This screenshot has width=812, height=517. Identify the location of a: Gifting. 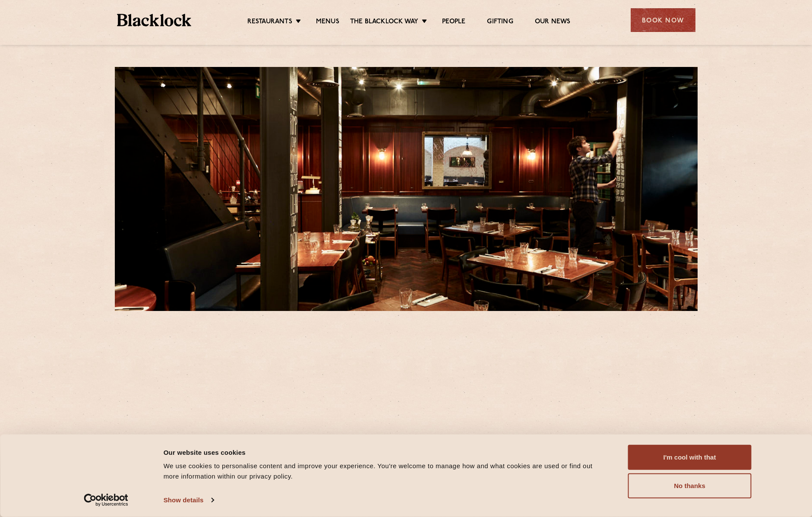
(500, 23).